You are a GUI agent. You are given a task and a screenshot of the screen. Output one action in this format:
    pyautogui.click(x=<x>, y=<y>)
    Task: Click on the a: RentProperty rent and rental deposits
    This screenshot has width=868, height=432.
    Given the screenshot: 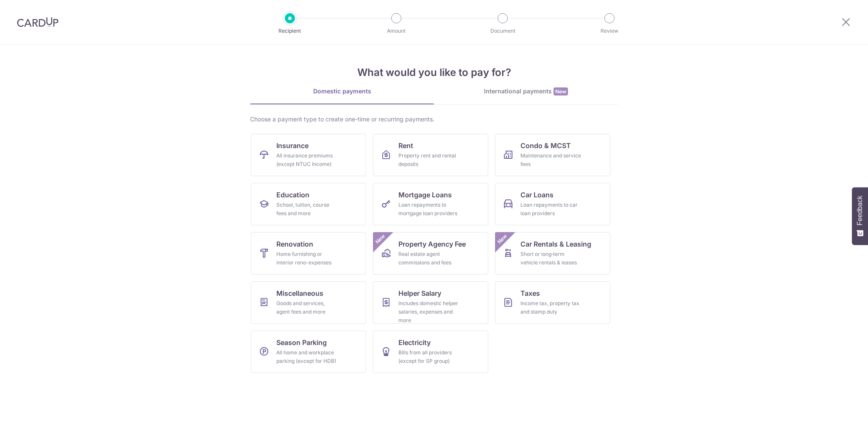 What is the action you would take?
    pyautogui.click(x=430, y=155)
    